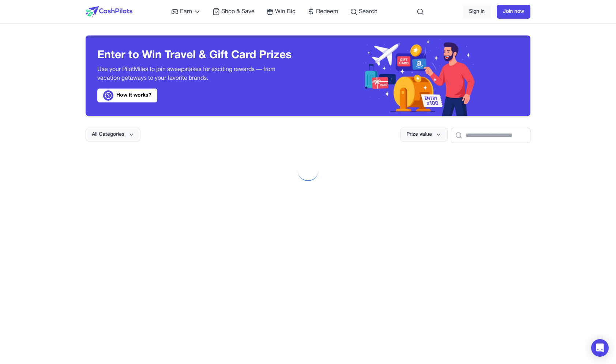 The width and height of the screenshot is (616, 364). I want to click on span: Shop & Save, so click(237, 12).